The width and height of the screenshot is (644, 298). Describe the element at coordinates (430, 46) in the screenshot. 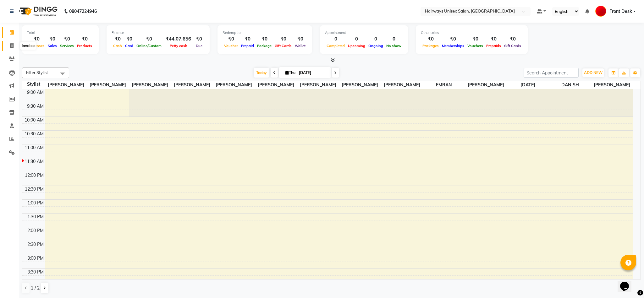

I see `span: Packages` at that location.